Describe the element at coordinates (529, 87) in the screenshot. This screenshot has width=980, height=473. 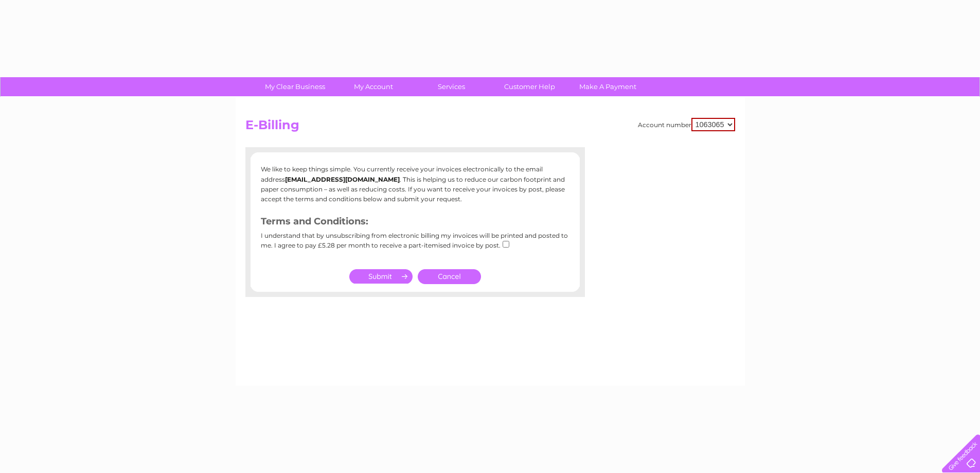
I see `a: Customer Help` at that location.